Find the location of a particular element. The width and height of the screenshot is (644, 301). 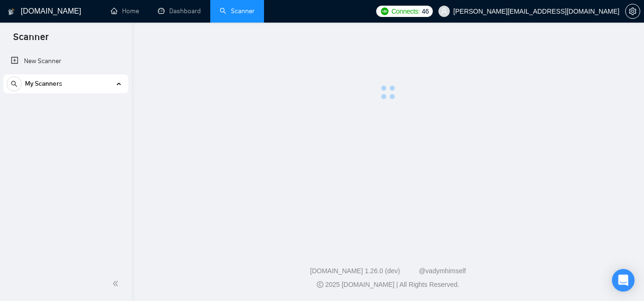

button: setting is located at coordinates (632, 11).